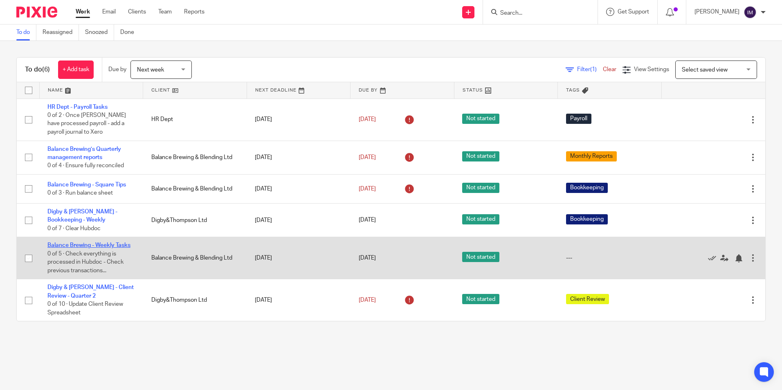 This screenshot has width=782, height=390. What do you see at coordinates (536, 13) in the screenshot?
I see `input: Search` at bounding box center [536, 13].